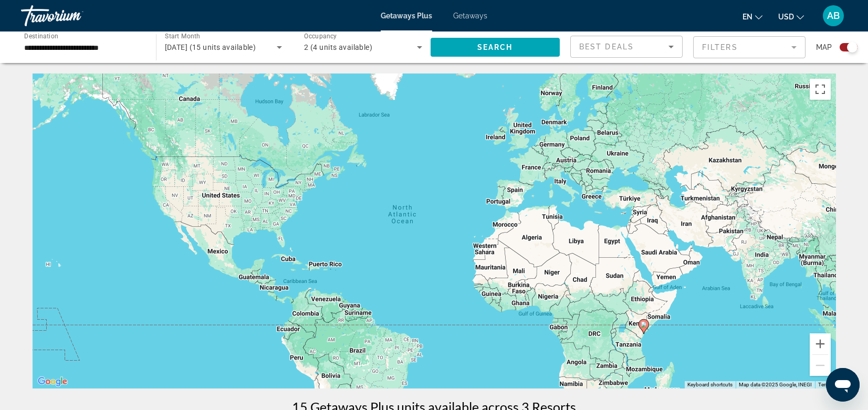  I want to click on button: Change language, so click(753, 16).